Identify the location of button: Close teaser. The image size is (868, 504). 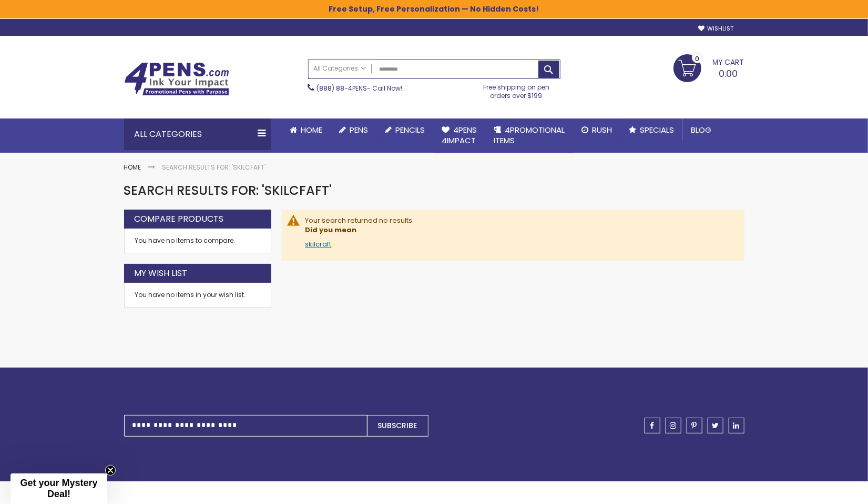
(111, 470).